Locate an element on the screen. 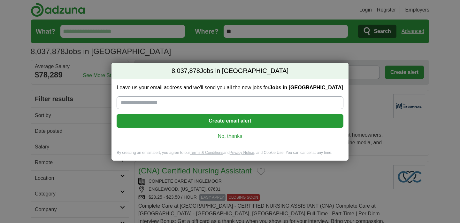  button: Create email alert is located at coordinates (230, 121).